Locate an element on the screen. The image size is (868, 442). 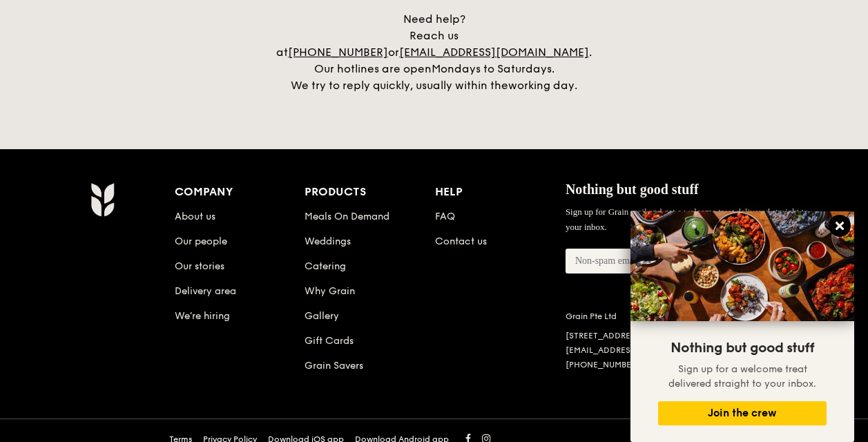
div: Products is located at coordinates (370, 192).